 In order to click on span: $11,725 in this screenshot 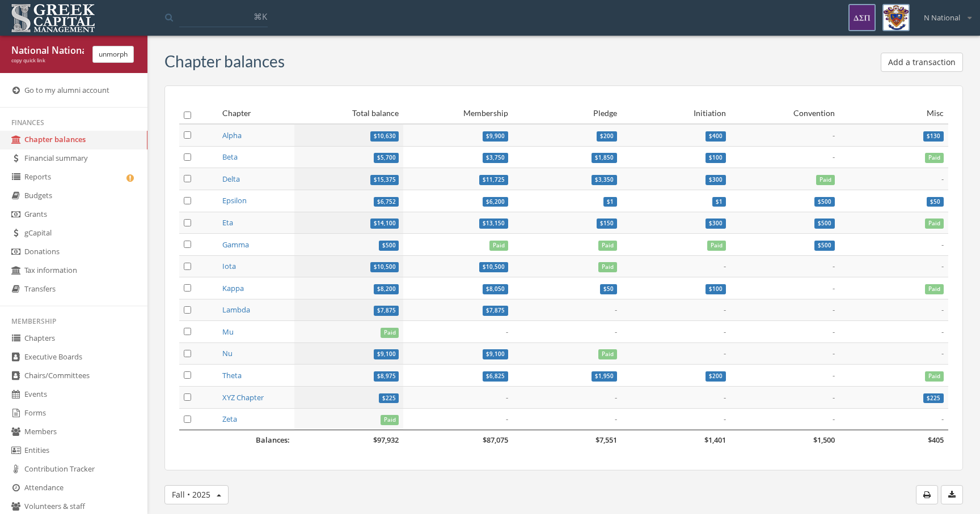, I will do `click(493, 179)`.